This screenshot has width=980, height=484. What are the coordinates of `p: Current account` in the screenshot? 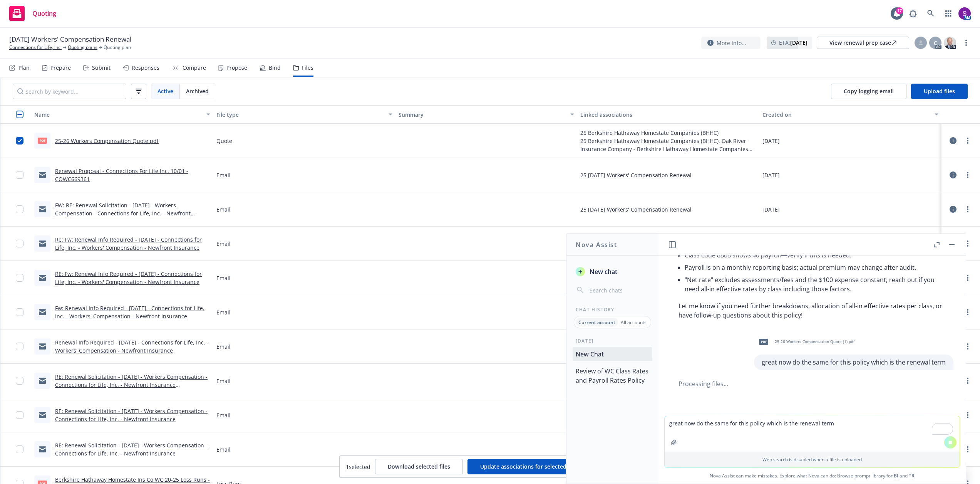 It's located at (597, 322).